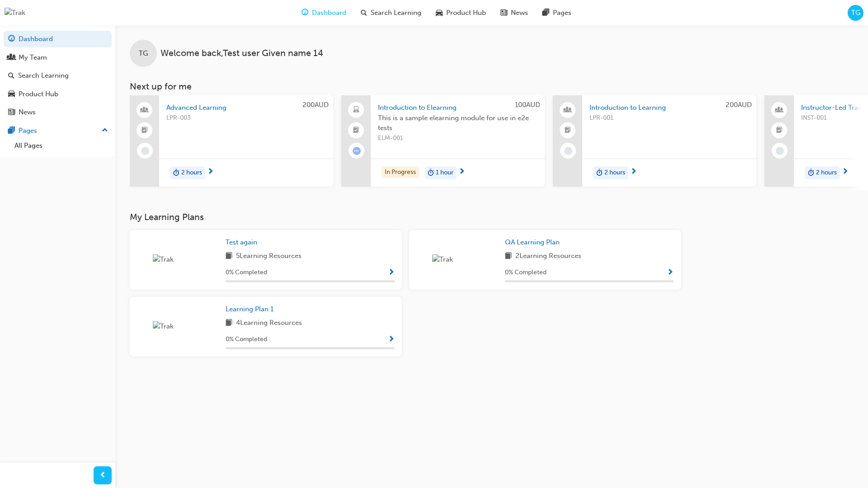  Describe the element at coordinates (514, 13) in the screenshot. I see `a: news-iconNews` at that location.